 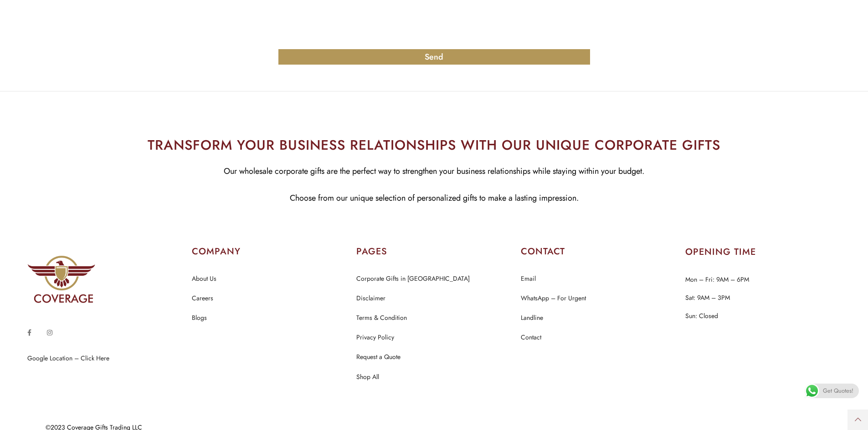 I want to click on a: Careers, so click(x=202, y=298).